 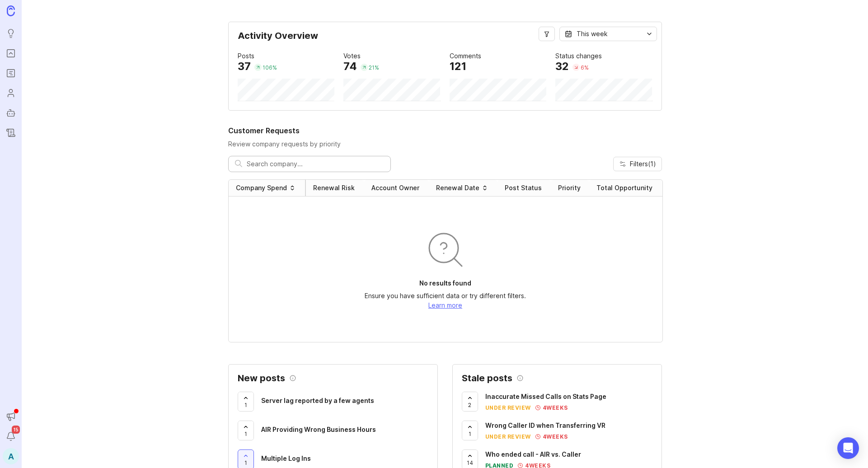 What do you see at coordinates (470, 402) in the screenshot?
I see `button: 2` at bounding box center [470, 402].